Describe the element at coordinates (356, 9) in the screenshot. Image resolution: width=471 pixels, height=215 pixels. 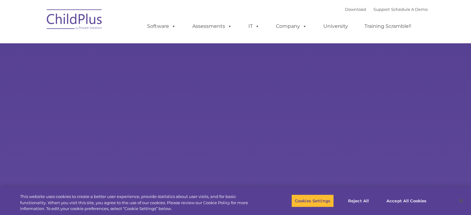
I see `a: Download` at that location.